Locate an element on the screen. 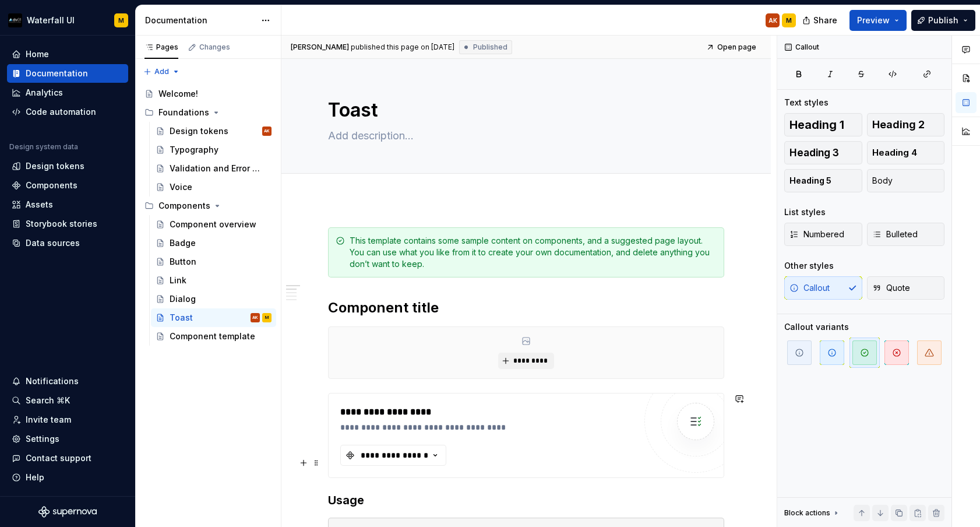 This screenshot has width=980, height=527. a: ToastAKM is located at coordinates (213, 318).